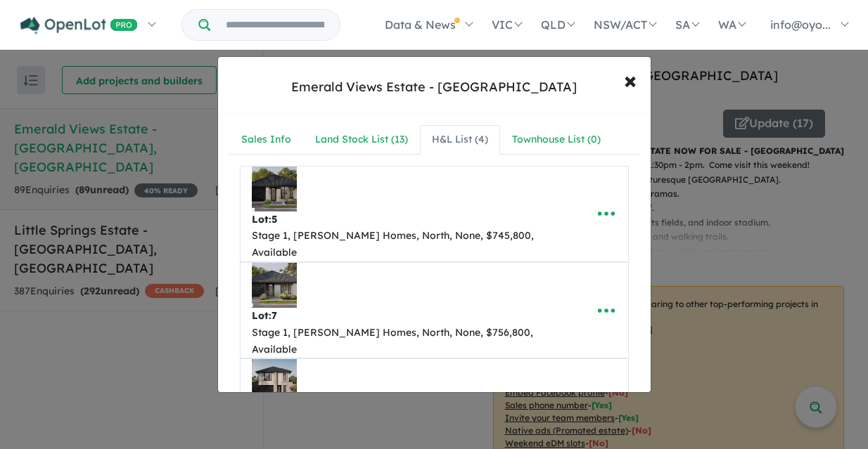  I want to click on div: Sales Info, so click(266, 140).